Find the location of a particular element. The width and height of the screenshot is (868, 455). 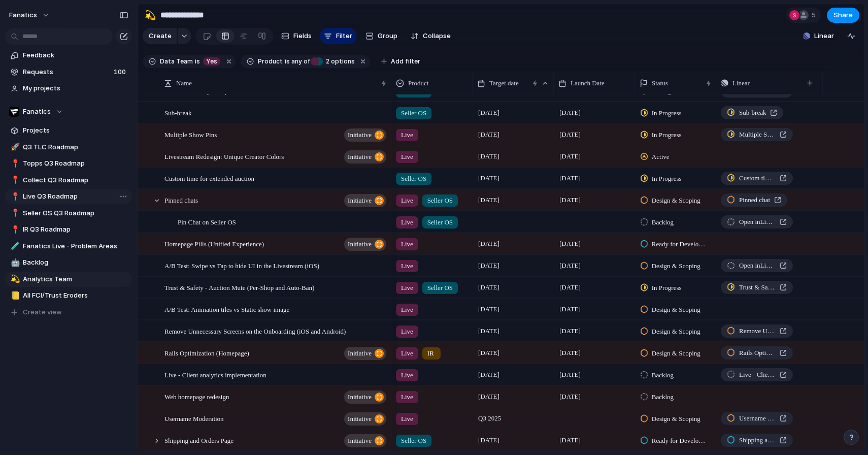

a: Custom time for extended auction is located at coordinates (757, 178).